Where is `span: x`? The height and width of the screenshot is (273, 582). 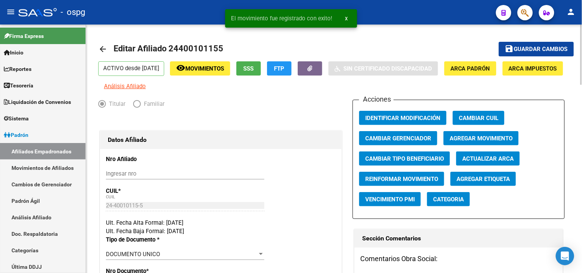
span: x is located at coordinates (346, 18).